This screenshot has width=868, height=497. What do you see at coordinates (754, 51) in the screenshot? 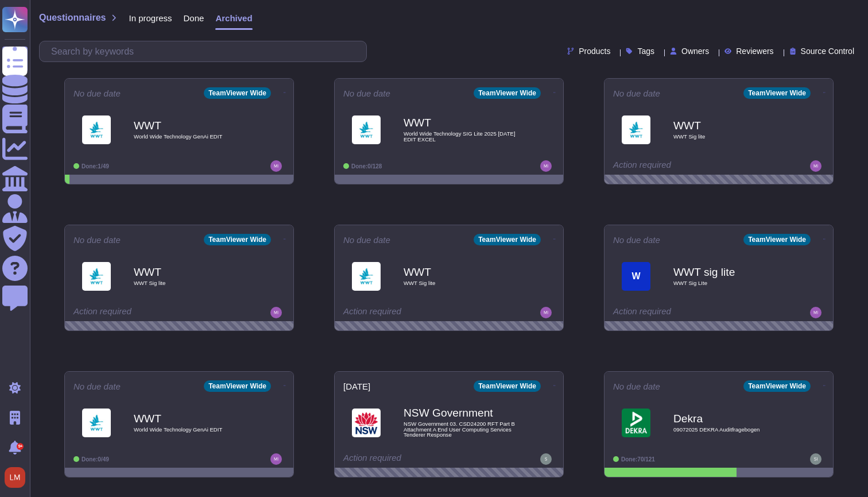
I see `span: Reviewers` at bounding box center [754, 51].